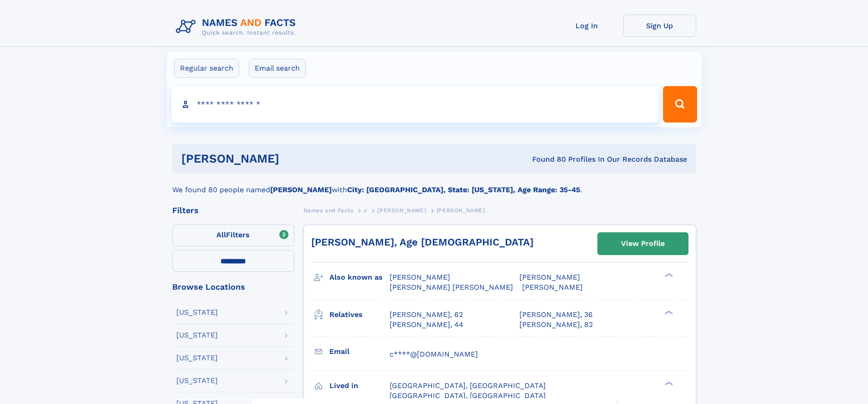  Describe the element at coordinates (365, 210) in the screenshot. I see `a: J` at that location.